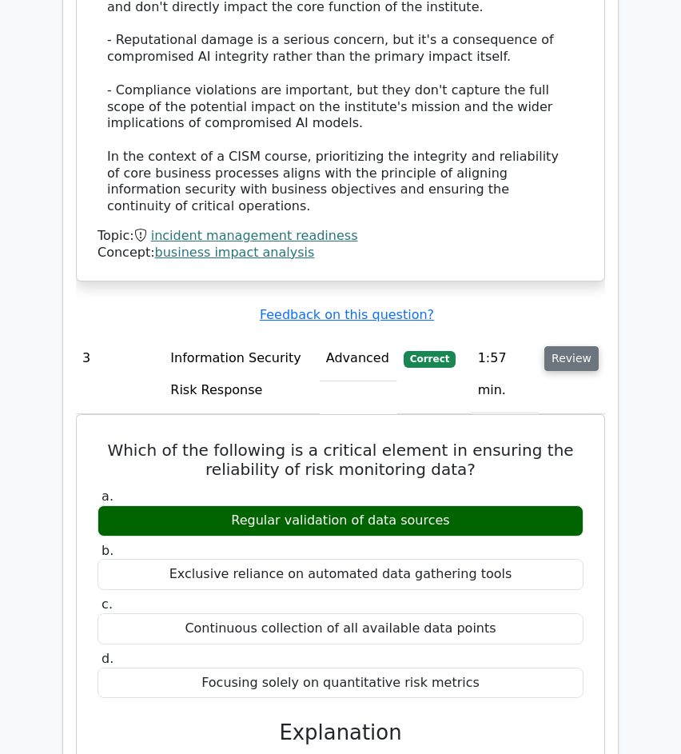 The height and width of the screenshot is (754, 681). What do you see at coordinates (347, 314) in the screenshot?
I see `u: Feedback on this question?` at bounding box center [347, 314].